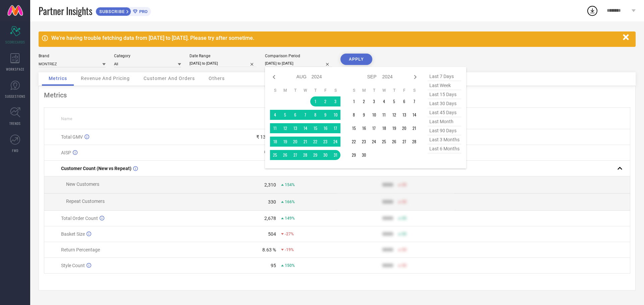 Image resolution: width=644 pixels, height=305 pixels. What do you see at coordinates (374, 115) in the screenshot?
I see `td: Tue Sep 10 2024` at bounding box center [374, 115].